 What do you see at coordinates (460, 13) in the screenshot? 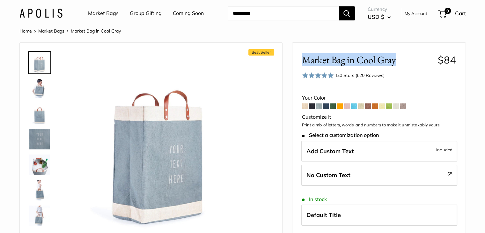
I see `span: Cart` at bounding box center [460, 13].